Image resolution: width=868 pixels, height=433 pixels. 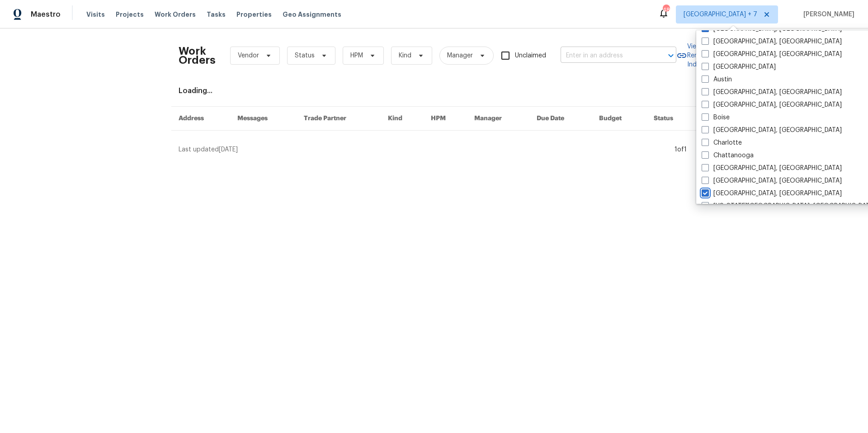 What do you see at coordinates (727, 156) in the screenshot?
I see `label: Chattanooga` at bounding box center [727, 156].